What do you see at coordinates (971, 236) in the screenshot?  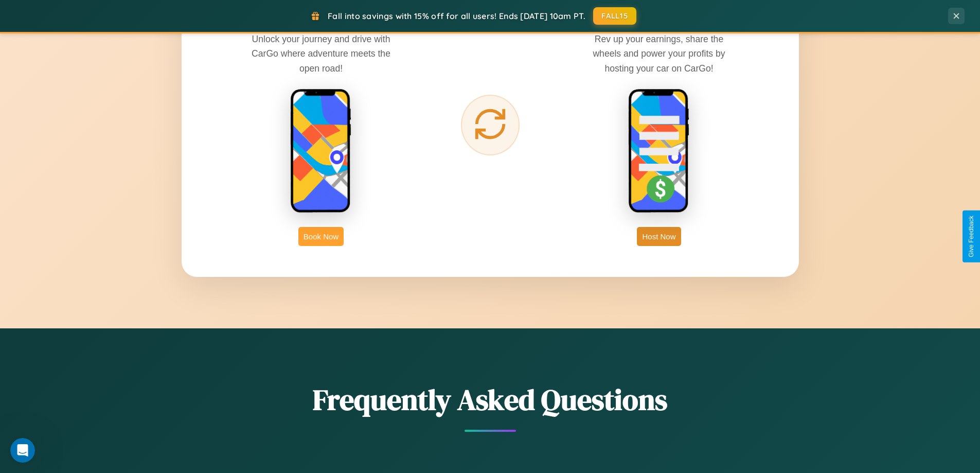 I see `div: Give Feedback` at bounding box center [971, 236].